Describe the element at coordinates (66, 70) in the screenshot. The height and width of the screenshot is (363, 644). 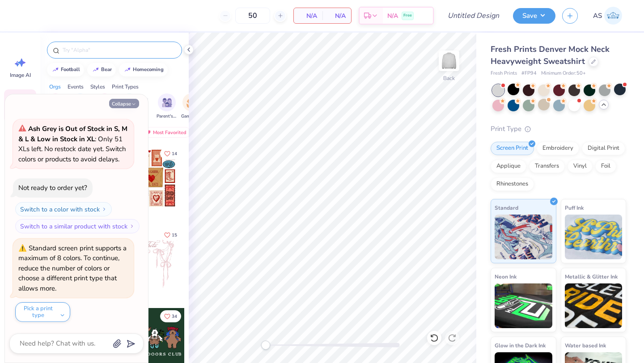
I see `button: football` at that location.